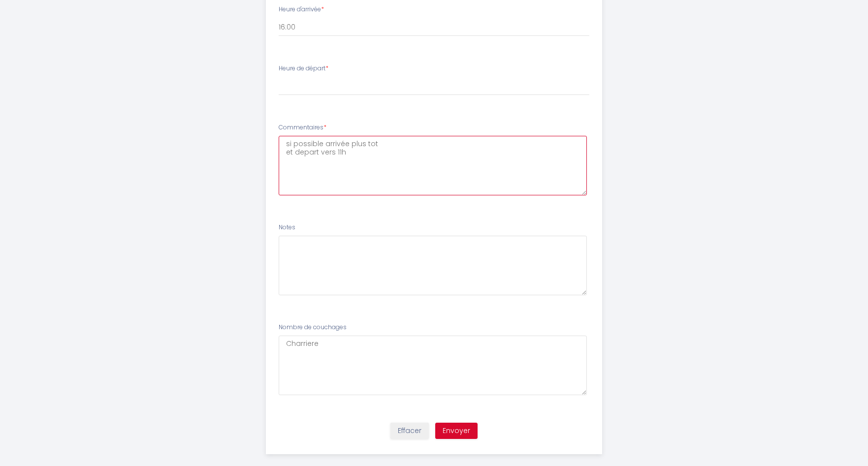 The image size is (868, 466). What do you see at coordinates (287, 227) in the screenshot?
I see `label: Notes` at bounding box center [287, 227].